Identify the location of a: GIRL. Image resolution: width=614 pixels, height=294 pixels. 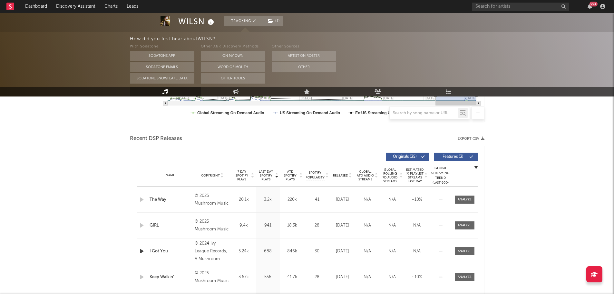
(171, 225).